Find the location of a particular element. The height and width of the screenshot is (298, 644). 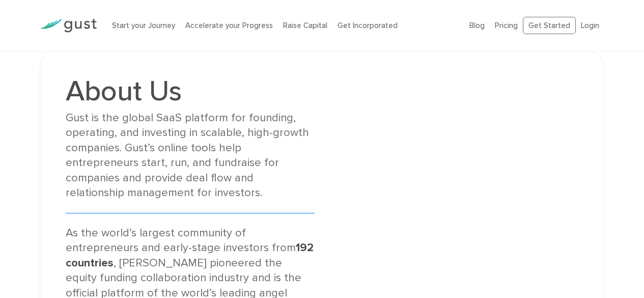

a: Pricing is located at coordinates (506, 25).